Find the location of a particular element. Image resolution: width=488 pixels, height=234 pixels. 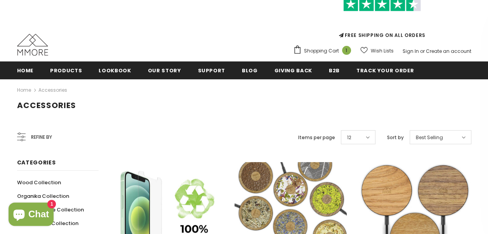

label: Sort by is located at coordinates (395, 137).